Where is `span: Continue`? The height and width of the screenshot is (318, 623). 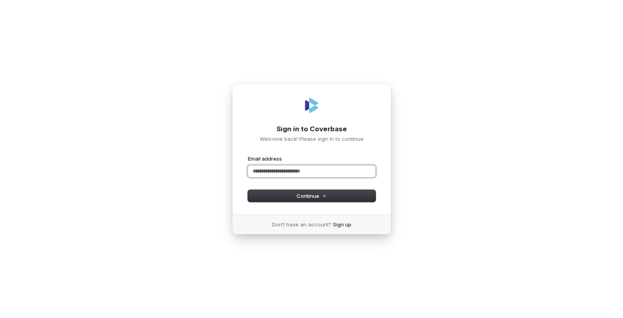
span: Continue is located at coordinates (311, 196).